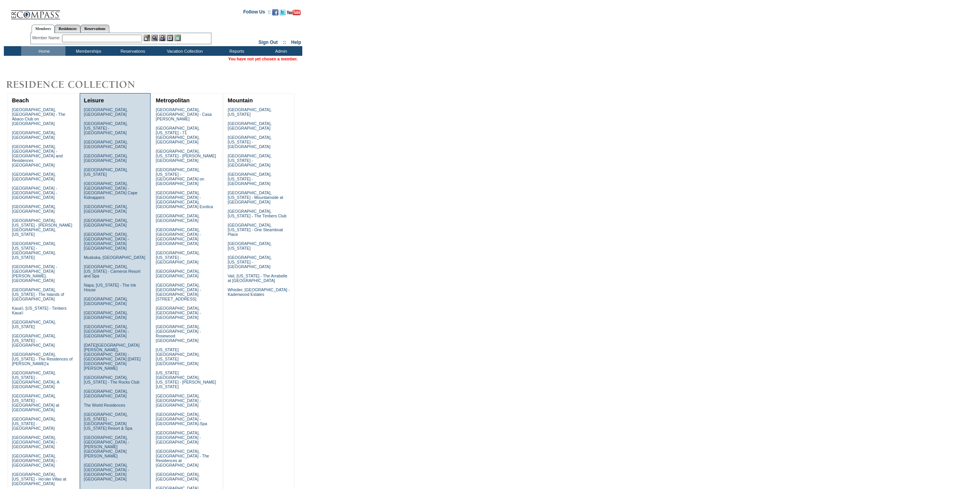  What do you see at coordinates (147, 38) in the screenshot?
I see `img: b_edit.gif` at bounding box center [147, 38].